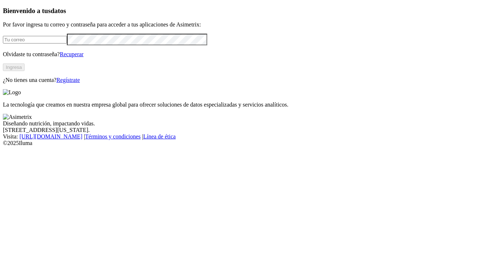  What do you see at coordinates (12, 92) in the screenshot?
I see `img: Logo` at bounding box center [12, 92].